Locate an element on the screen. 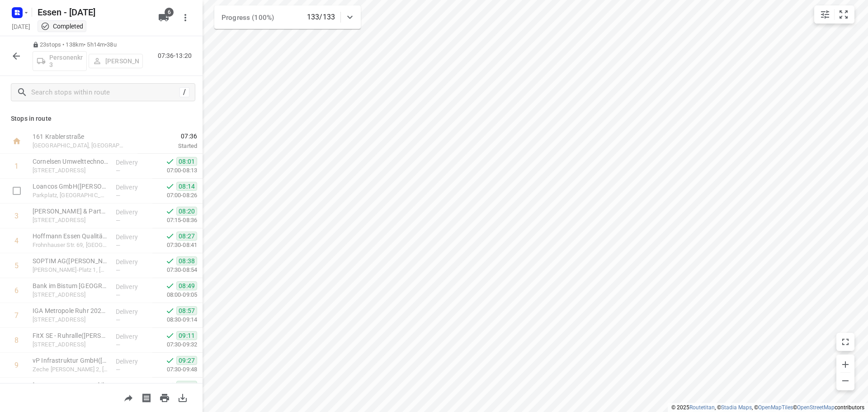 This screenshot has width=868, height=412. a: Routetitan is located at coordinates (702, 408).